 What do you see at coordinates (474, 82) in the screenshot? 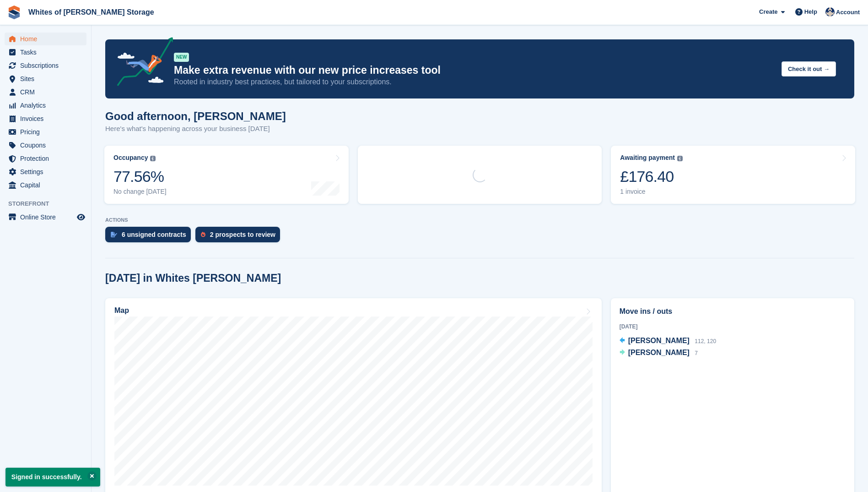
I see `p: Rooted in industry best practices, but tailored to your subscriptions.` at bounding box center [474, 82].